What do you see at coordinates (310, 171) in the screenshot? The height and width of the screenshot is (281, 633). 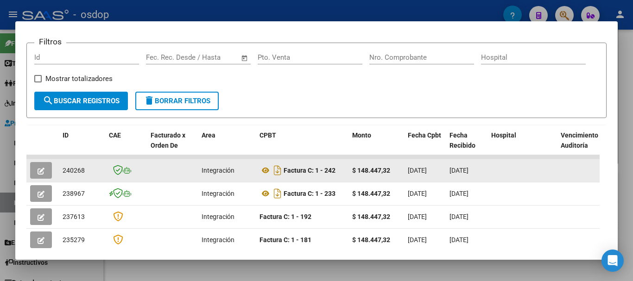 I see `strong: Factura C: 1 - 242` at bounding box center [310, 171].